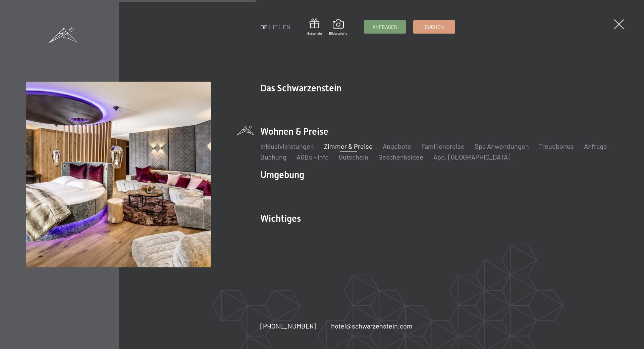  Describe the element at coordinates (385, 27) in the screenshot. I see `span: Anfragen` at that location.